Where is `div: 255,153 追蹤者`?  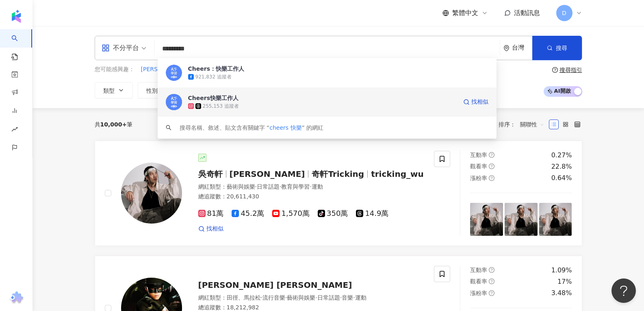 div: 255,153 追蹤者 is located at coordinates (221, 106).